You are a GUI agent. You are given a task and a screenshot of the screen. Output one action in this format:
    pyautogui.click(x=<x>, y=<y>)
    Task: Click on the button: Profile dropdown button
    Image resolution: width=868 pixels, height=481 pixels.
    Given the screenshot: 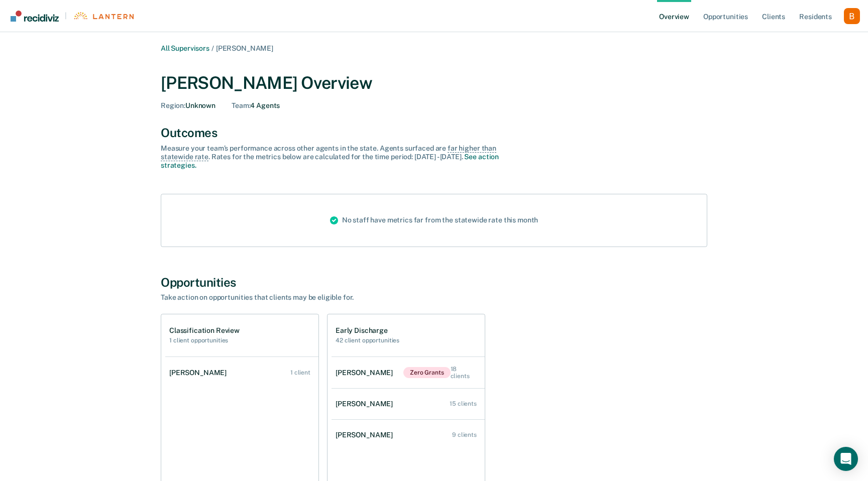 What is the action you would take?
    pyautogui.click(x=851, y=16)
    